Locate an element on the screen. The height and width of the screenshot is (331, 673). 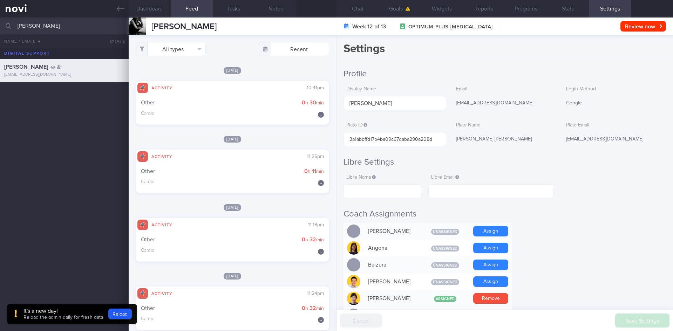
div: Baizura is located at coordinates (392, 265).